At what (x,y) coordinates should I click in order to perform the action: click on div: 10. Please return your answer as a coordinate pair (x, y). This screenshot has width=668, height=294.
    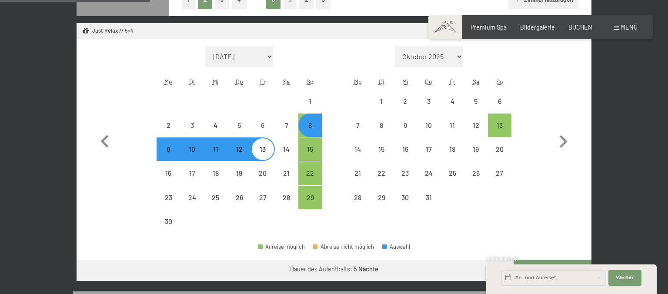
    Looking at the image, I should click on (429, 133).